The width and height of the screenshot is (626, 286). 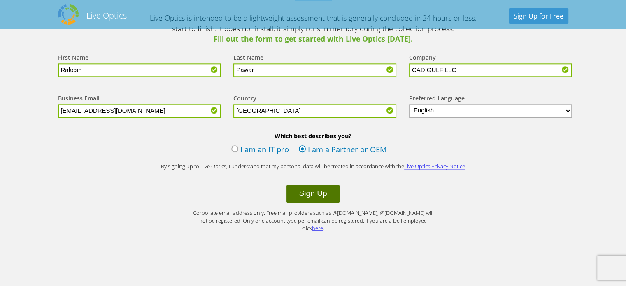 I want to click on a: Live Optics Privacy Notice, so click(x=435, y=166).